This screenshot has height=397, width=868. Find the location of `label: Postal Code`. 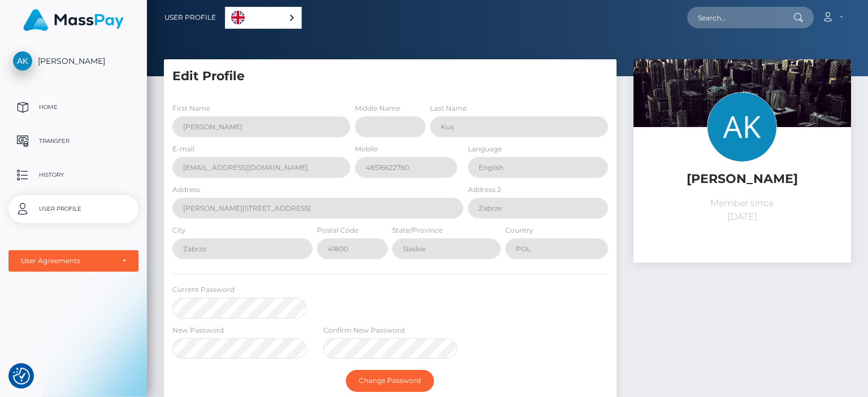

label: Postal Code is located at coordinates (337, 231).